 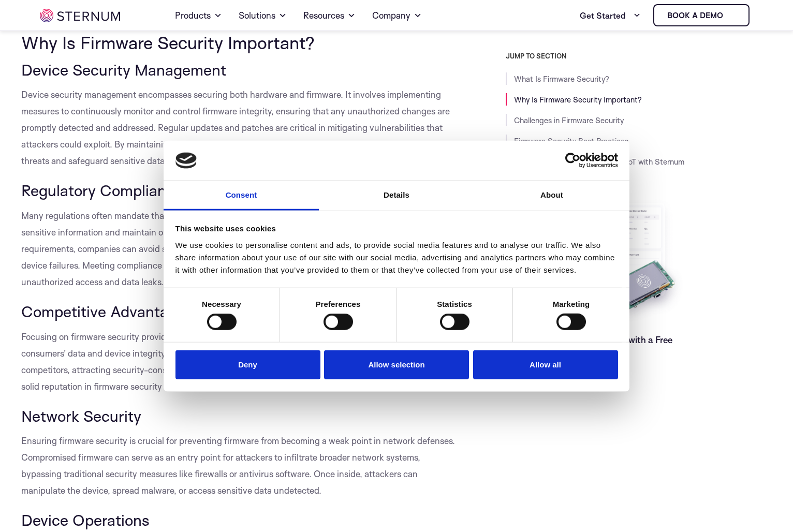 I want to click on button: Deny, so click(x=248, y=364).